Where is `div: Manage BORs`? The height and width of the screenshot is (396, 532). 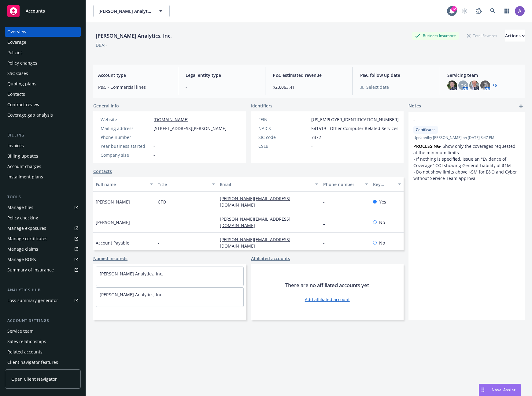
div: Manage BORs is located at coordinates (22, 259).